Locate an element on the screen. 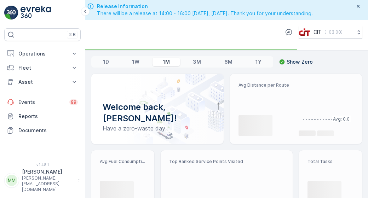 The image size is (368, 198). p: 3M is located at coordinates (197, 62).